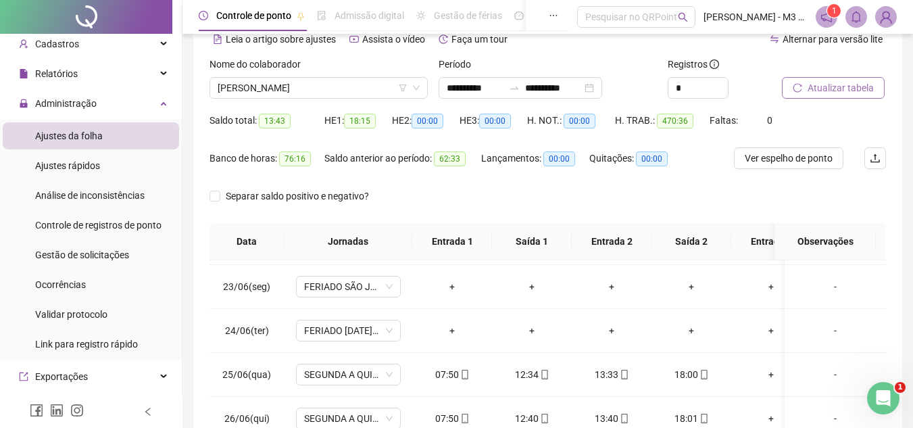  Describe the element at coordinates (247, 287) in the screenshot. I see `span: 23/06(seg)` at that location.